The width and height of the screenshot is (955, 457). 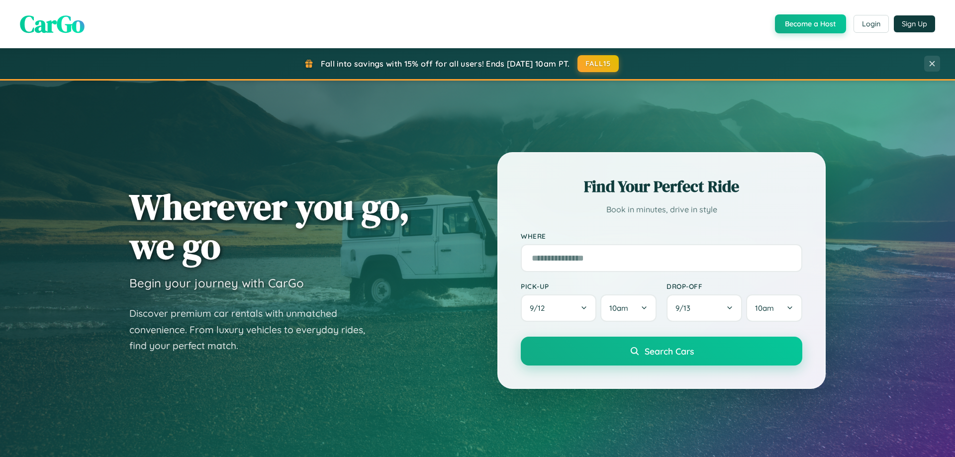 What do you see at coordinates (254, 330) in the screenshot?
I see `p: Discover premium car rentals with unmatched convenience. From luxury vehicles to everyday rides, ...` at bounding box center [254, 330].